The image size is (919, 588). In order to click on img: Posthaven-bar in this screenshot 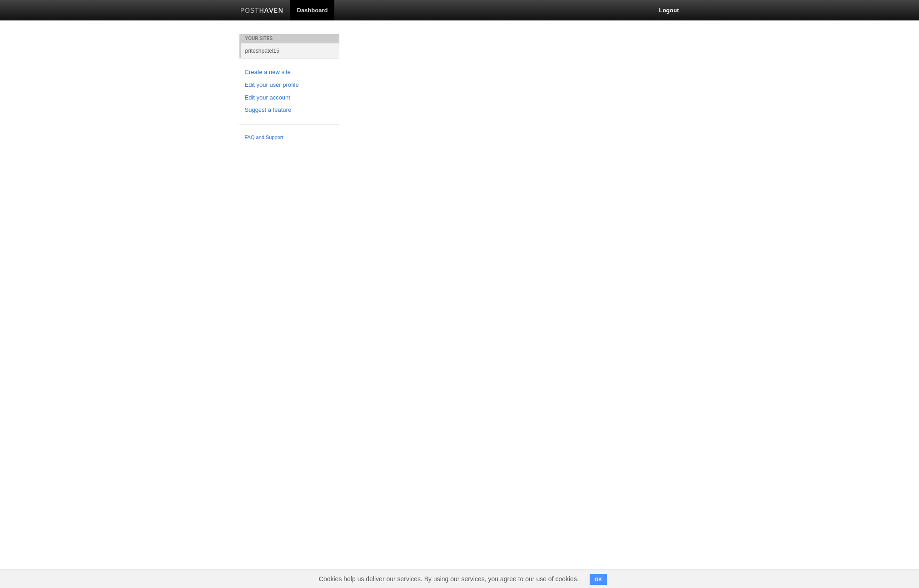, I will do `click(262, 11)`.